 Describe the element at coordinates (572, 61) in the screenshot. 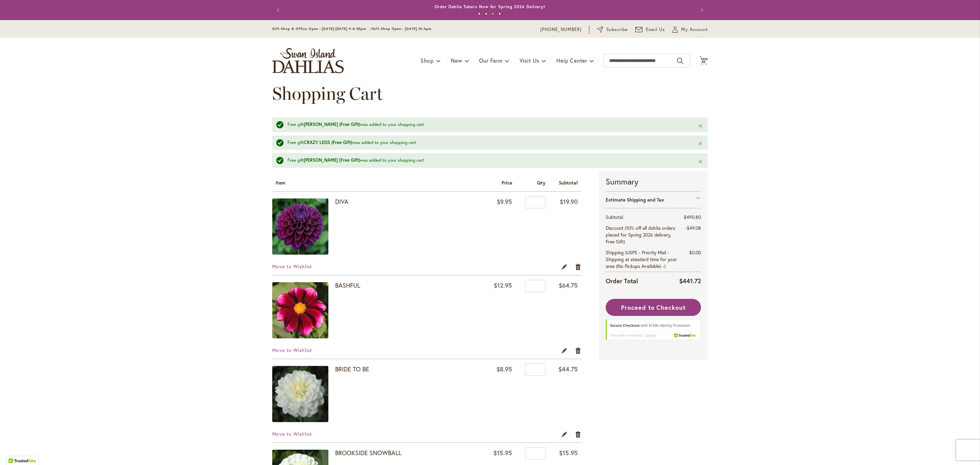

I see `span: Help Center` at that location.